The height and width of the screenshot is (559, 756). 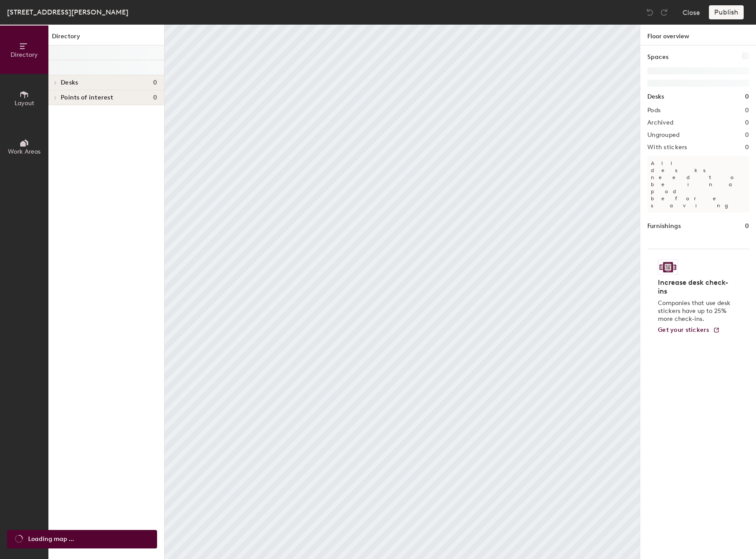 What do you see at coordinates (668, 267) in the screenshot?
I see `img: Sticker logo` at bounding box center [668, 267].